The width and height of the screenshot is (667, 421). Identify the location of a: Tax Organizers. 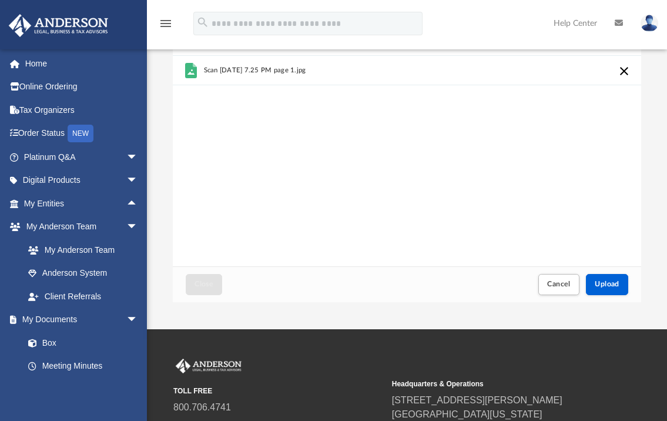
(82, 110).